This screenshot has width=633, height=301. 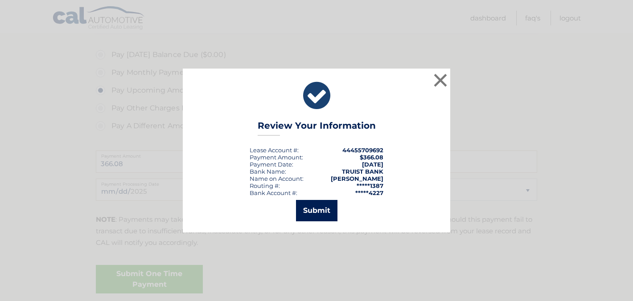 I want to click on button: Submit, so click(x=316, y=211).